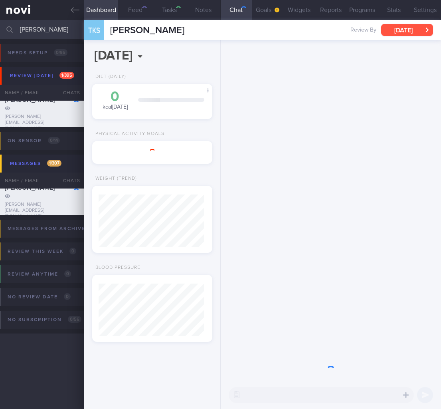 This screenshot has width=441, height=409. Describe the element at coordinates (364, 30) in the screenshot. I see `span: Review By` at that location.